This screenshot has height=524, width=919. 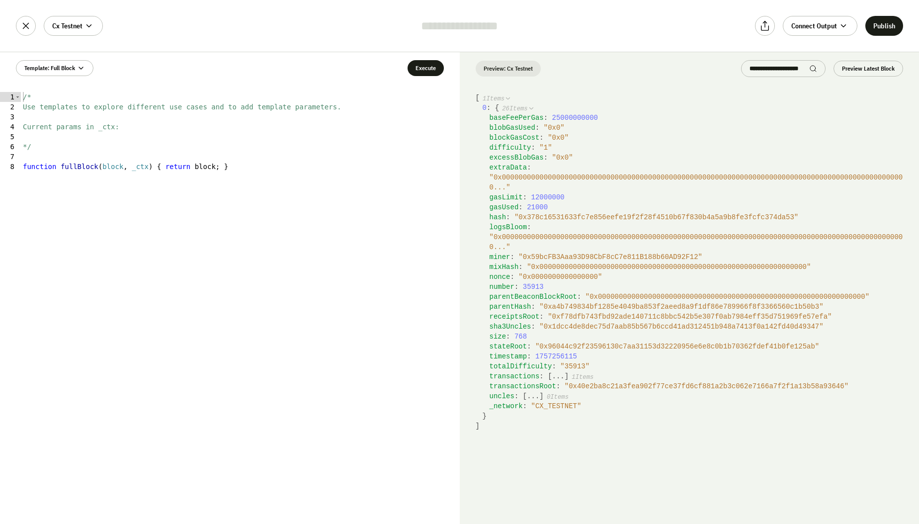 What do you see at coordinates (556, 356) in the screenshot?
I see `span: 1757256115` at bounding box center [556, 356].